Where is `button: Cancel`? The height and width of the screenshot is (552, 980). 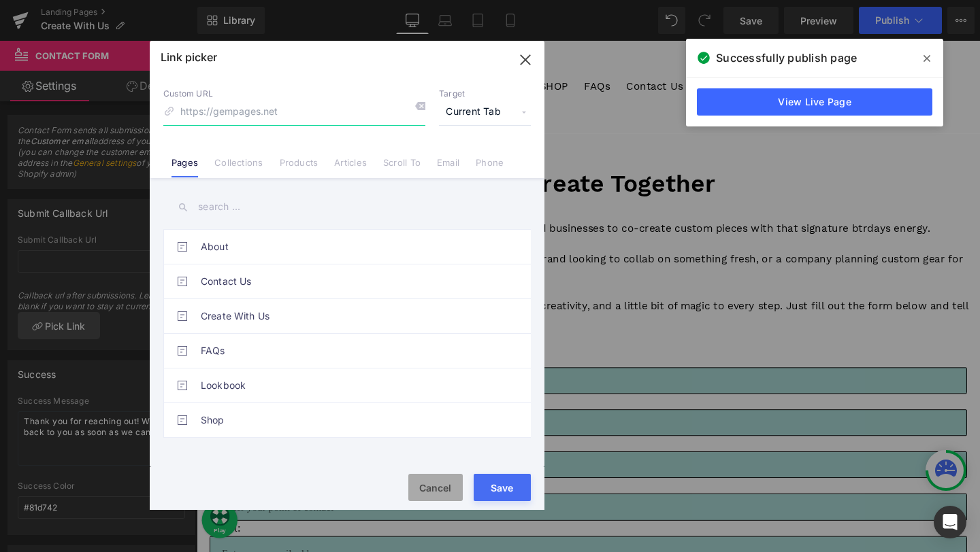
button: Cancel is located at coordinates (435, 488).